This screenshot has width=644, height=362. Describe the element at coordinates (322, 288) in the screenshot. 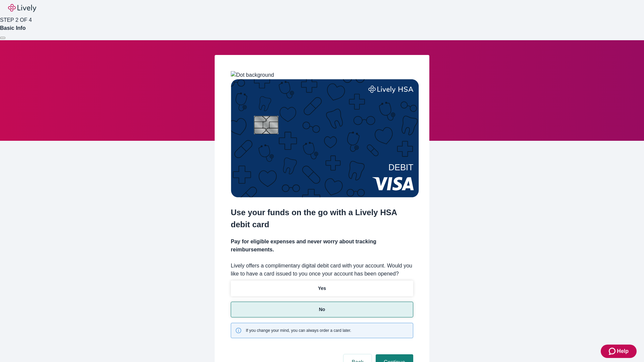

I see `p: Yes` at that location.